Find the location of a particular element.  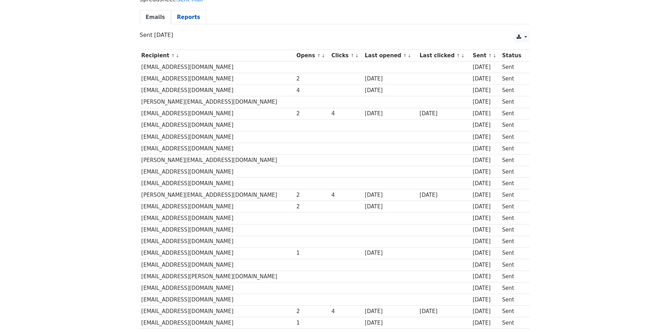

a: Reports is located at coordinates (189, 17).